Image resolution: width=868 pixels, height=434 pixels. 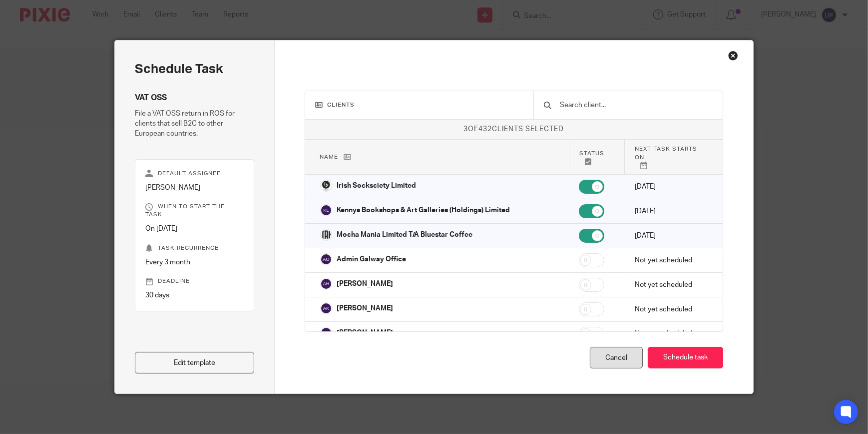 I want to click on p: 30 days, so click(x=195, y=295).